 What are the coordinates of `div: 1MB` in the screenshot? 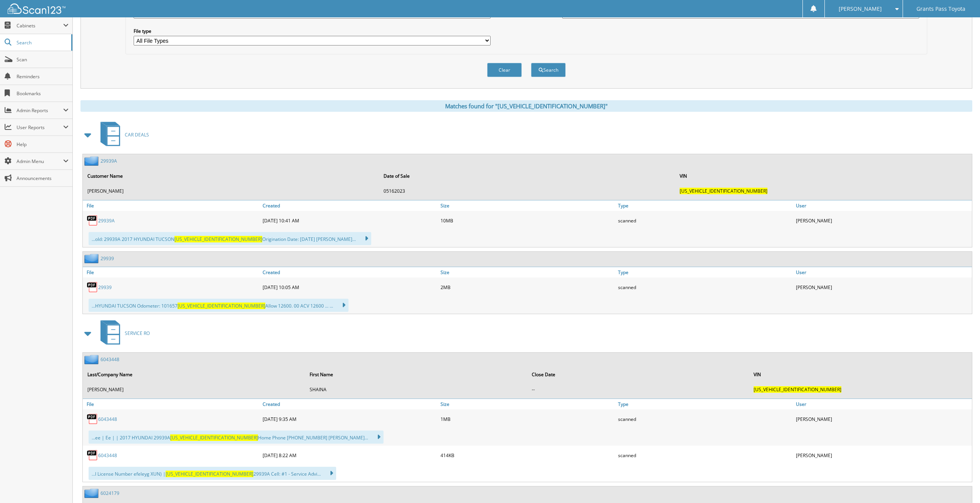 It's located at (528, 419).